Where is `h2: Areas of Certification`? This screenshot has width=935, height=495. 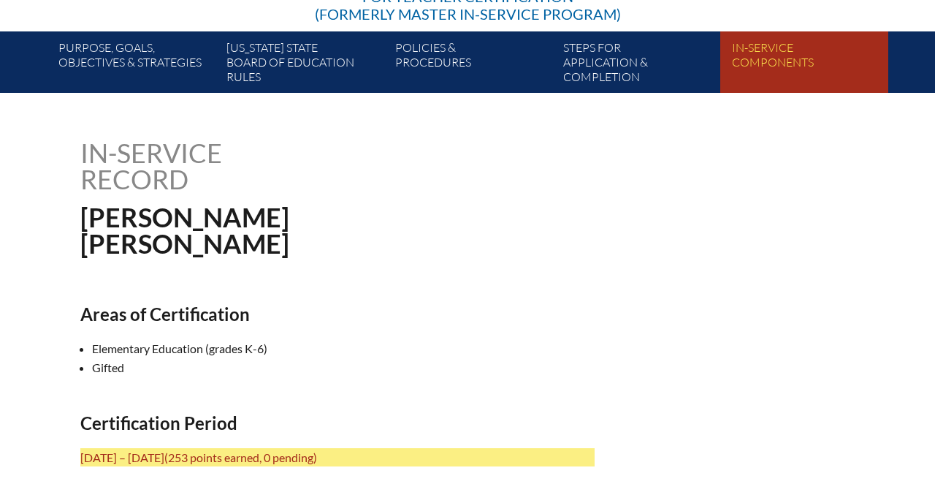
h2: Areas of Certification is located at coordinates (338, 314).